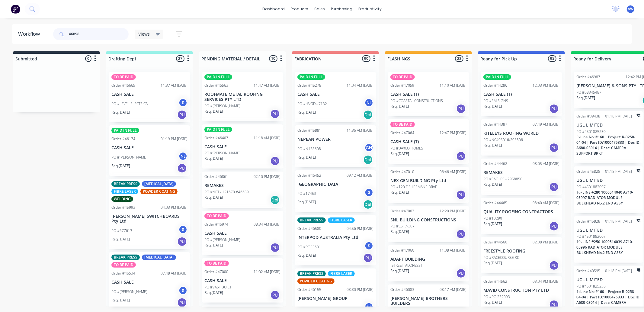 The height and width of the screenshot is (312, 644). Describe the element at coordinates (403, 124) in the screenshot. I see `div: TO BE PAID` at that location.